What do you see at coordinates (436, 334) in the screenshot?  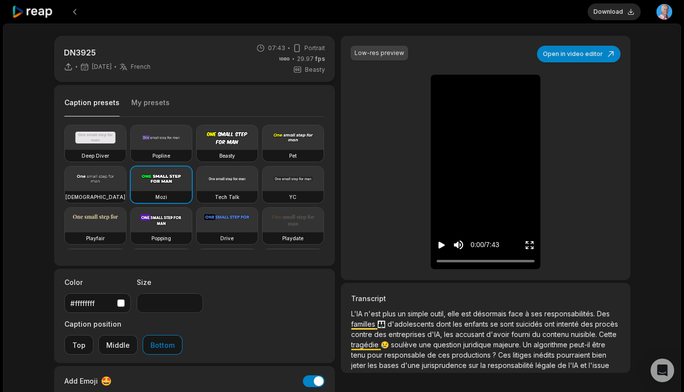 I see `span: d'IA,` at bounding box center [436, 334].